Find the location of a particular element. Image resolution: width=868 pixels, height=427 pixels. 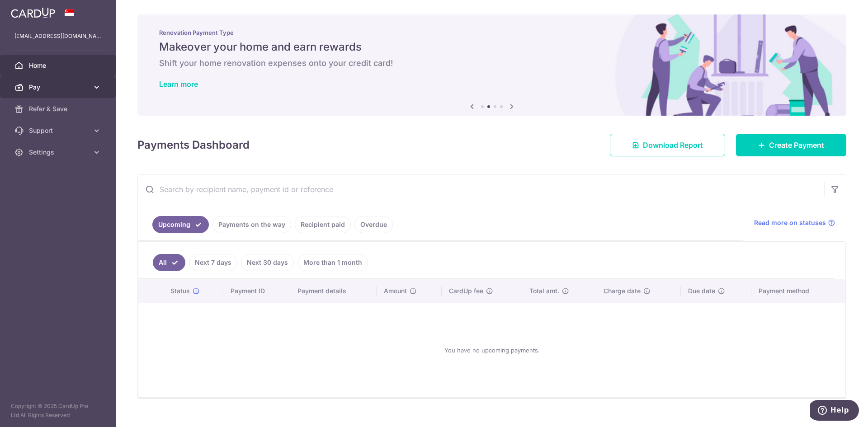

a: Overdue is located at coordinates (373, 225).